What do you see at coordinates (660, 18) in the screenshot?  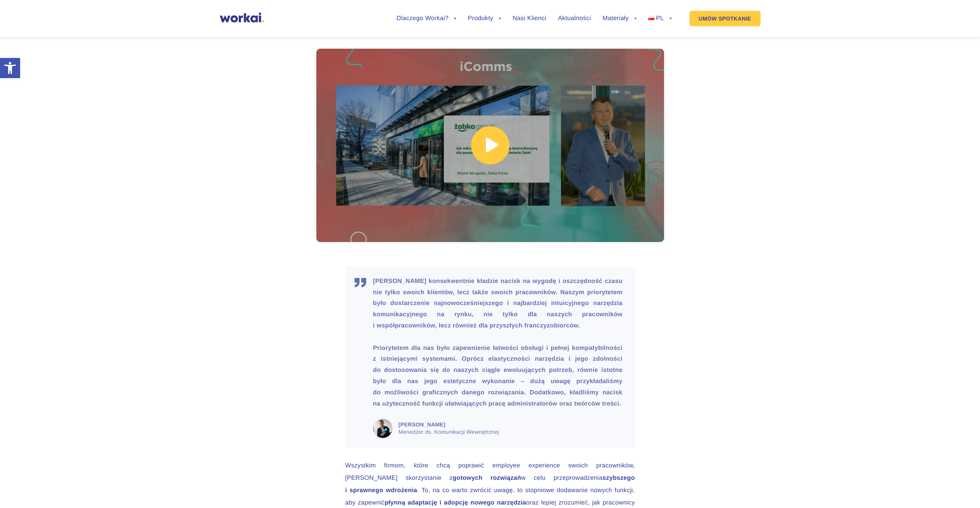 I see `span: PL` at bounding box center [660, 18].